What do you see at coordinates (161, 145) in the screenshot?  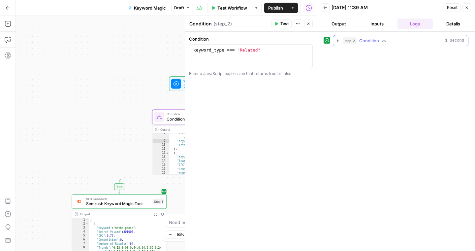 I see `div: 10` at bounding box center [161, 145].